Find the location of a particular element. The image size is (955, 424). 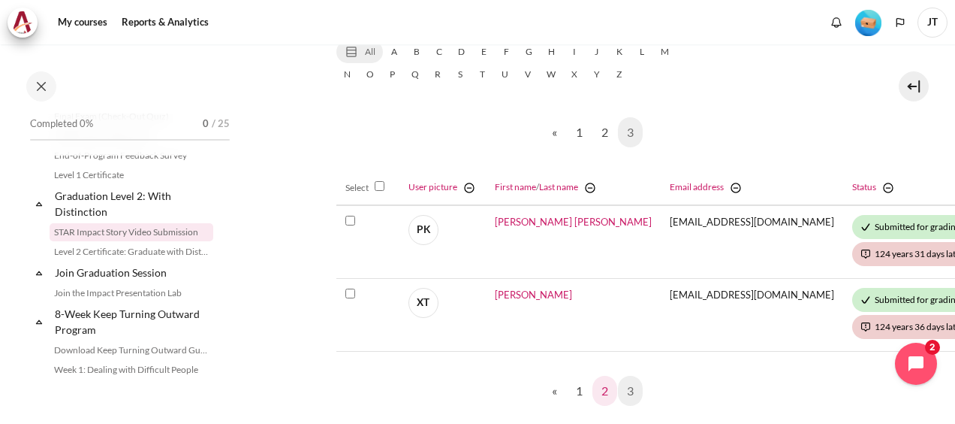

input: Select all is located at coordinates (379, 186).